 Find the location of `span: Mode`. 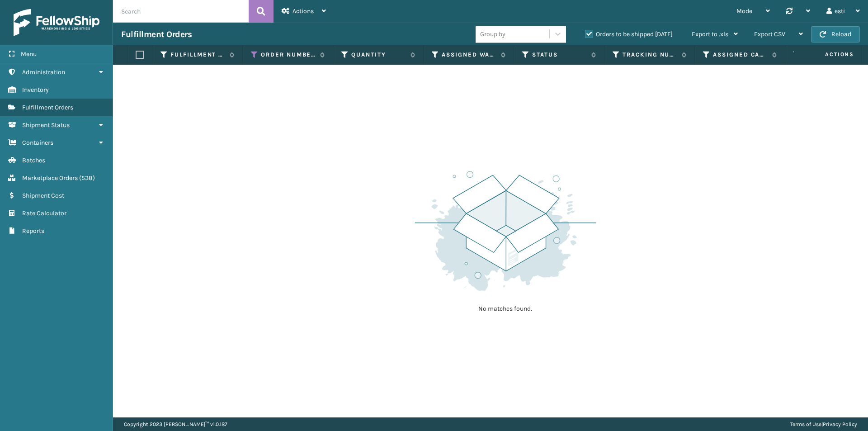

span: Mode is located at coordinates (744, 11).